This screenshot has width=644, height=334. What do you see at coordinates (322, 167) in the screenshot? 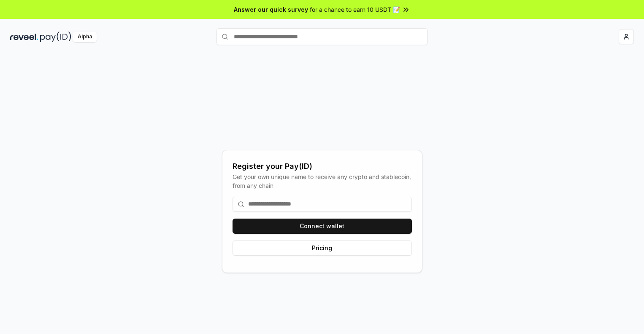
I see `div: Register your Pay(ID)` at bounding box center [322, 167].